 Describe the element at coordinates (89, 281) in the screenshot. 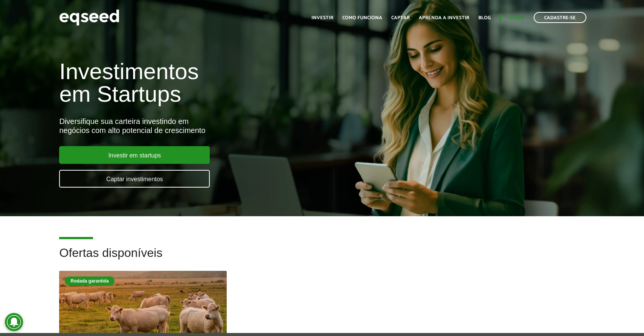

I see `div: Rodada garantida` at that location.